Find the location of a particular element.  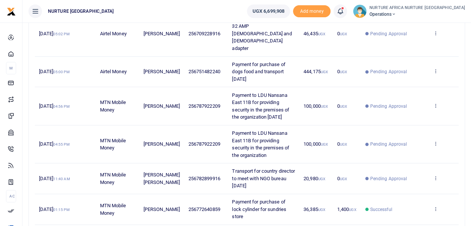

span: Payment for purchase of lock cylinder for sundries store is located at coordinates (259, 209).